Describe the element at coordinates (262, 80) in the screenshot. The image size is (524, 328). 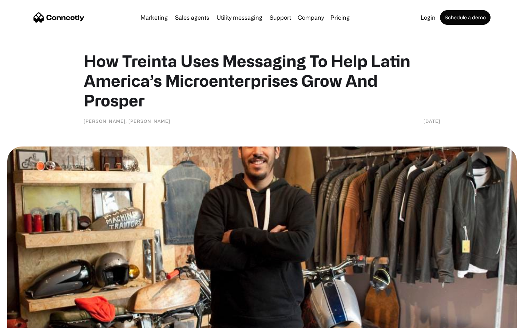
I see `h1: How Treinta Uses Messaging To Help Latin America’s Microenterprises Grow And Prosper` at that location.